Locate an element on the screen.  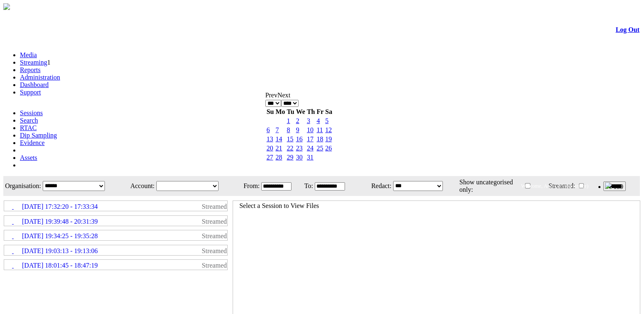
a: 14 is located at coordinates (279, 139).